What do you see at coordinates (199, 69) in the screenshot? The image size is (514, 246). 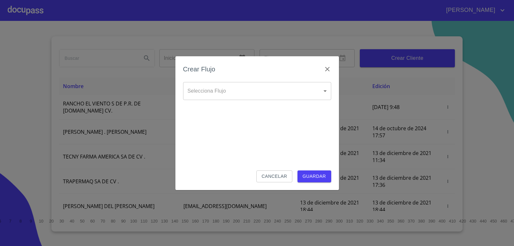 I see `h6: Crear Flujo` at bounding box center [199, 69].